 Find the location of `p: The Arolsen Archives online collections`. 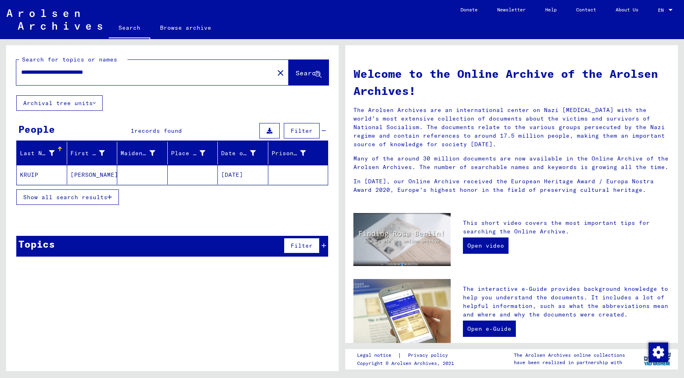

p: The Arolsen Archives online collections is located at coordinates (569, 355).